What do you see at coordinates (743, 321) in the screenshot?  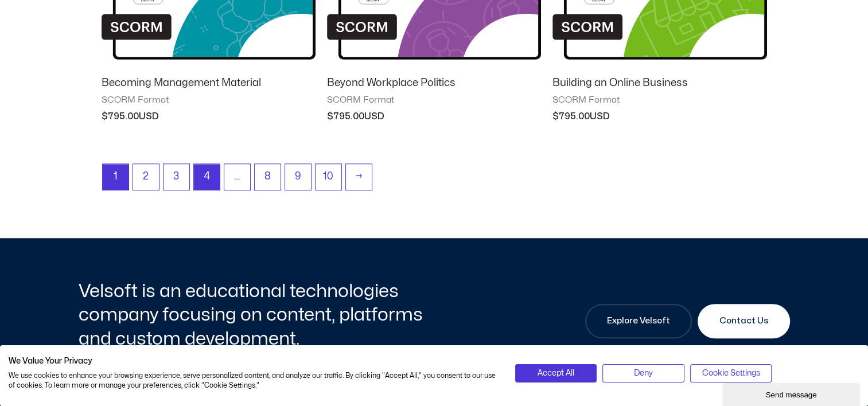 I see `span: Contact Us` at bounding box center [743, 321].